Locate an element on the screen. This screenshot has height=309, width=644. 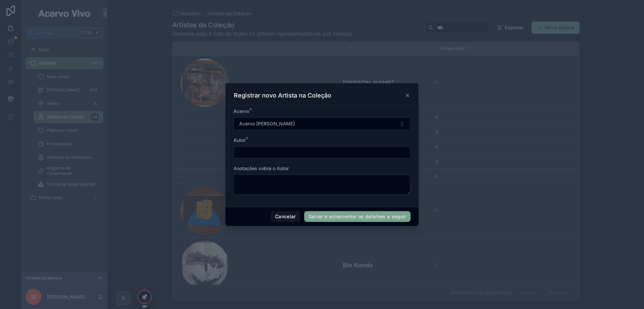
span: Anotações sobre o Autor is located at coordinates (261, 168).